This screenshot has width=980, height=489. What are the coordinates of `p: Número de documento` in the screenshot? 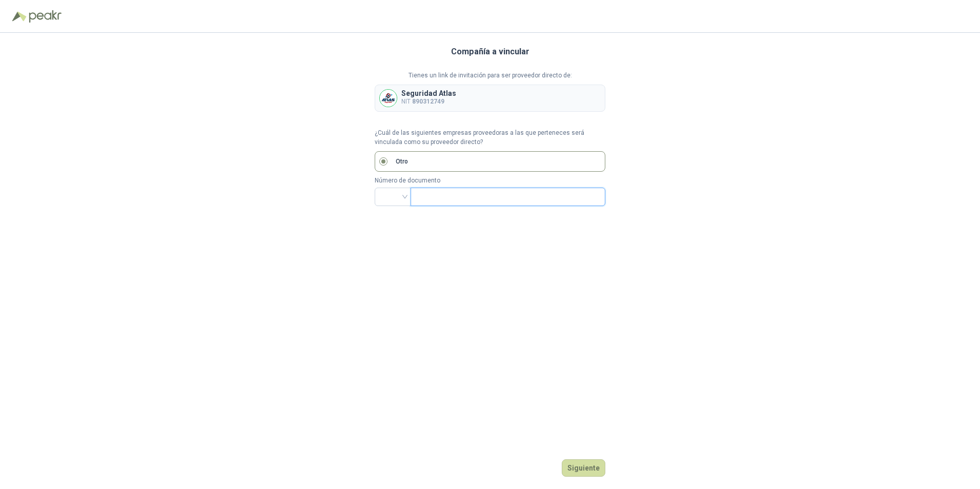 It's located at (490, 181).